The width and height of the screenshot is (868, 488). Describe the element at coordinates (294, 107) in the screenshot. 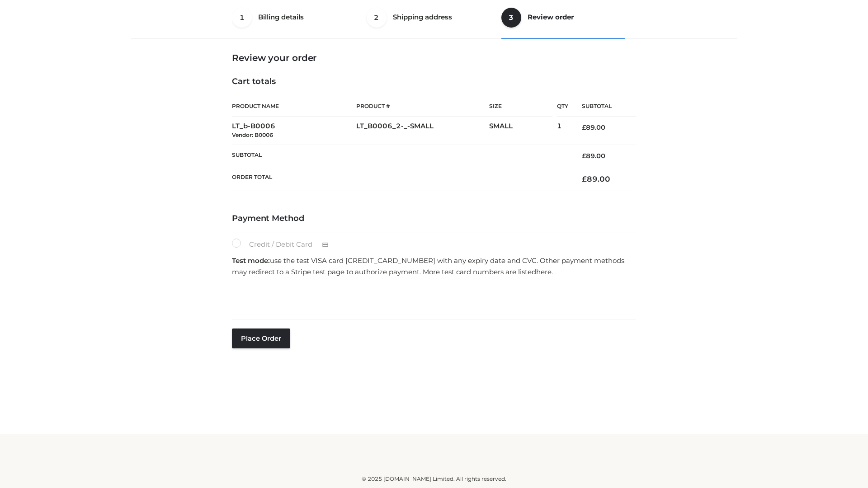

I see `th: Product Name` at that location.